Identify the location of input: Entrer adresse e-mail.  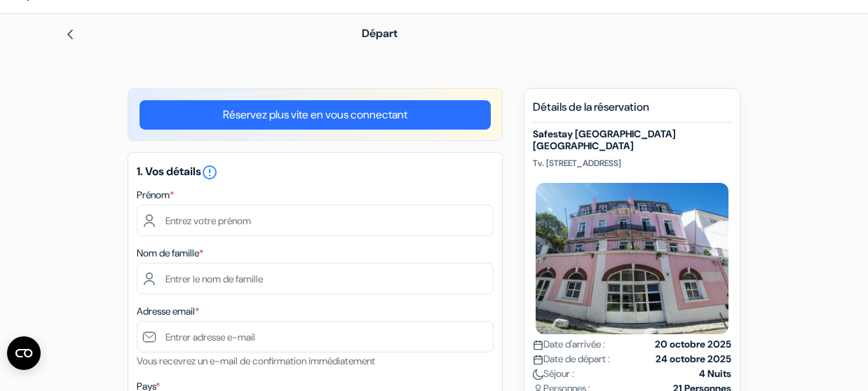
(314, 336).